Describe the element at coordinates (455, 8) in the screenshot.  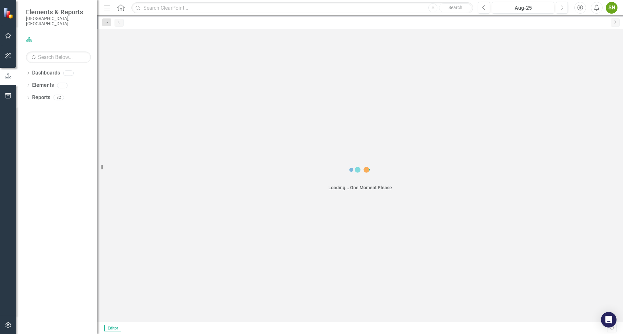
I see `button: Search` at that location.